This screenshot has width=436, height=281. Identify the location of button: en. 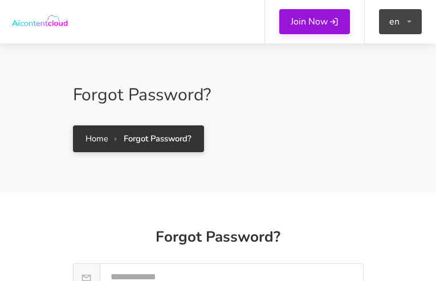
(400, 22).